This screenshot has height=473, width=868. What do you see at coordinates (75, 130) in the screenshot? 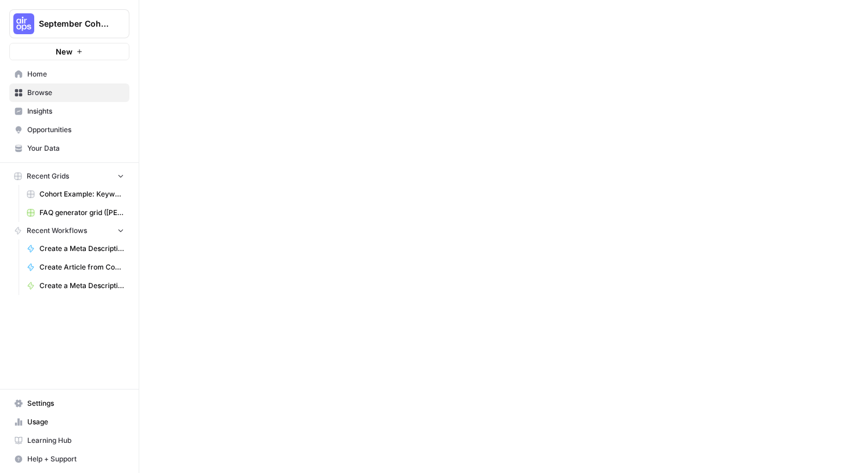
I see `span: Opportunities` at bounding box center [75, 130].